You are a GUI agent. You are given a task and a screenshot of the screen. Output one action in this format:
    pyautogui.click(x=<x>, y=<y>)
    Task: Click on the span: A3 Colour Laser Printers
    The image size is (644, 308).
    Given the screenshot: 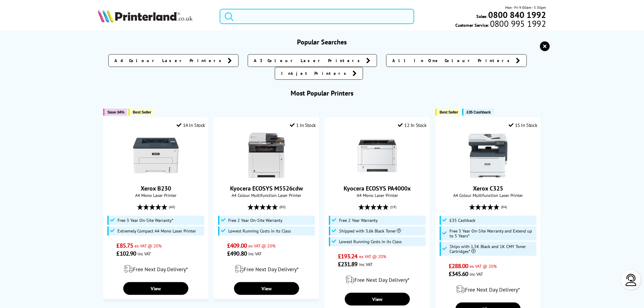 What is the action you would take?
    pyautogui.click(x=309, y=60)
    